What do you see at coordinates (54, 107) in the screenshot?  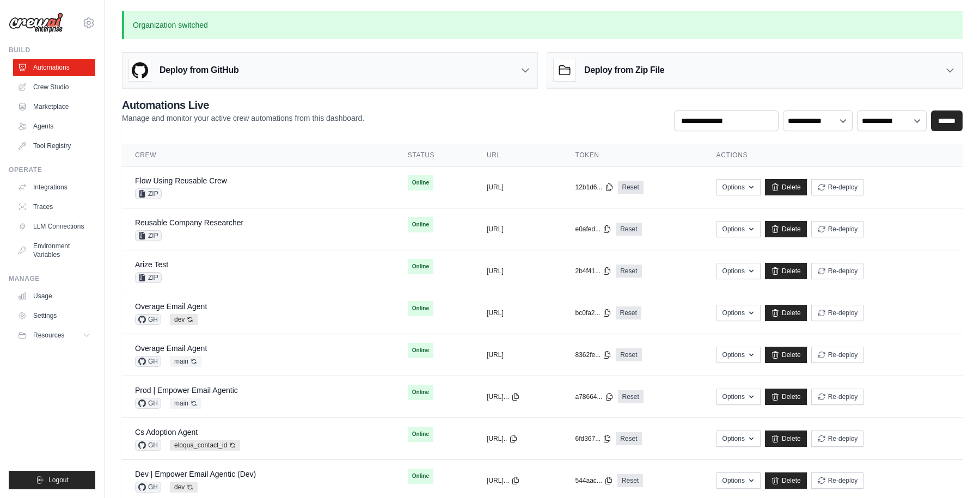 I see `a: Marketplace` at bounding box center [54, 107].